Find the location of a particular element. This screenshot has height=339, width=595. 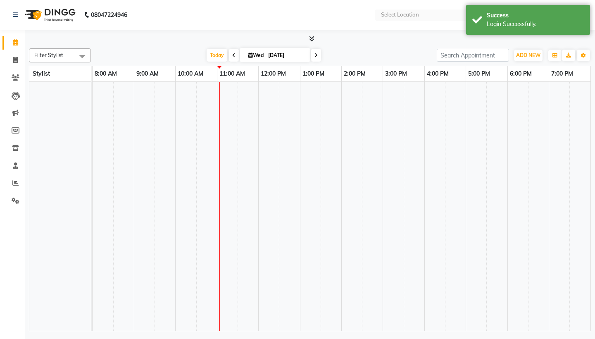

a: 6:00 PM is located at coordinates (521, 74).